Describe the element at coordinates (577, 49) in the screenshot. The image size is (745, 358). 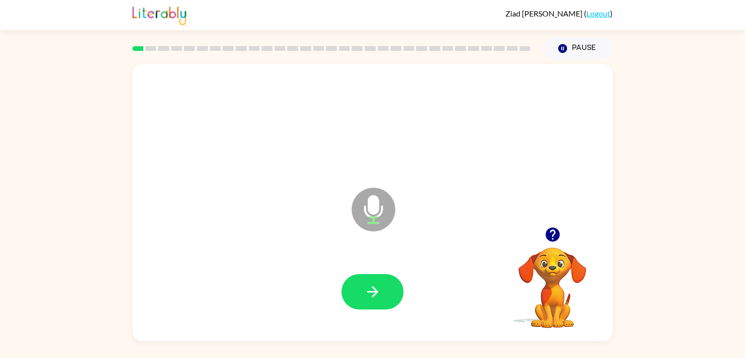
I see `button: Pause` at that location.